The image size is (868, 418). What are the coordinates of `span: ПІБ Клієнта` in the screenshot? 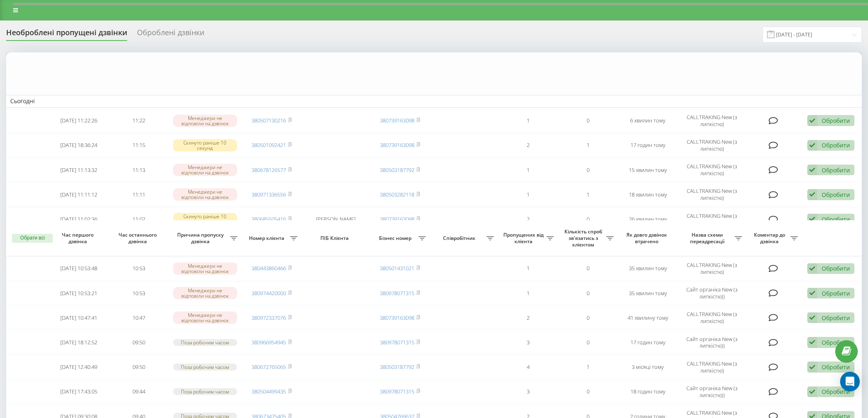 It's located at (335, 239).